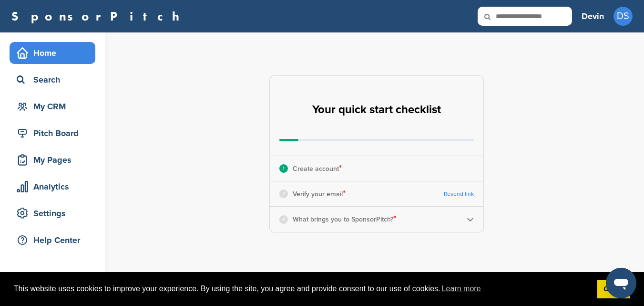 The height and width of the screenshot is (306, 644). Describe the element at coordinates (53, 80) in the screenshot. I see `a: Search` at that location.